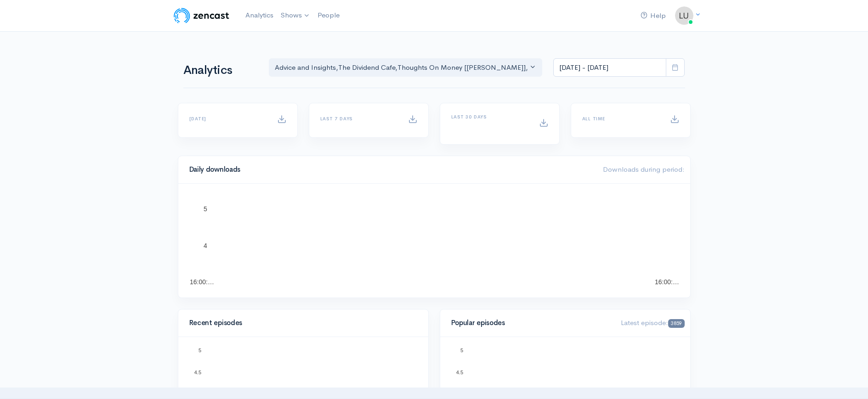 This screenshot has width=868, height=399. I want to click on input: analytics date range selector, so click(610, 67).